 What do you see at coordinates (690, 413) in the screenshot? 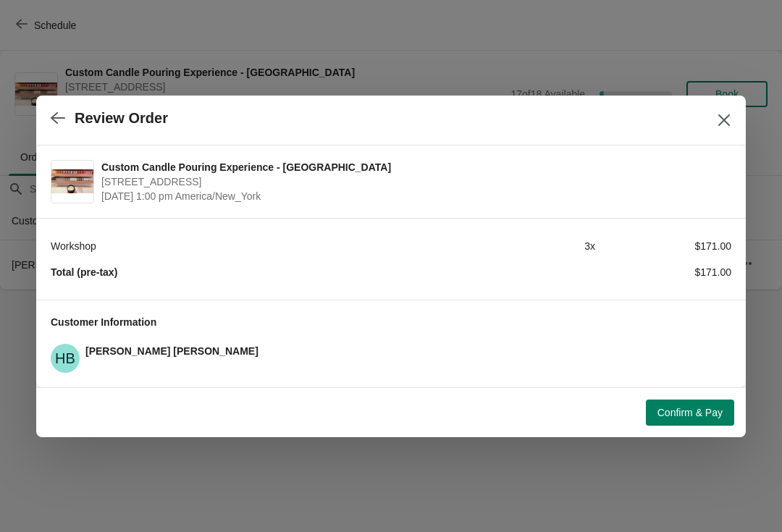
I see `button: Confirm & Pay` at bounding box center [690, 413].